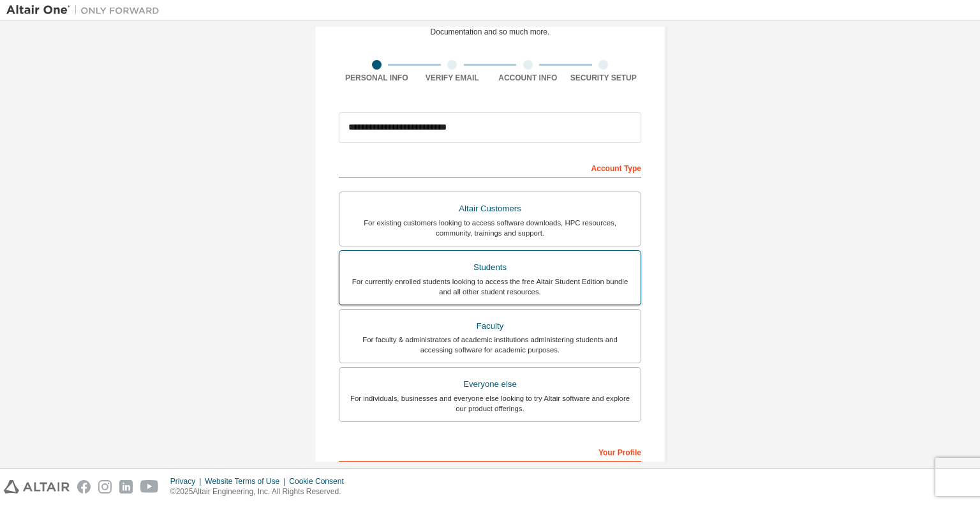 This screenshot has width=980, height=505. What do you see at coordinates (247, 481) in the screenshot?
I see `div: Website Terms of Use` at bounding box center [247, 481].